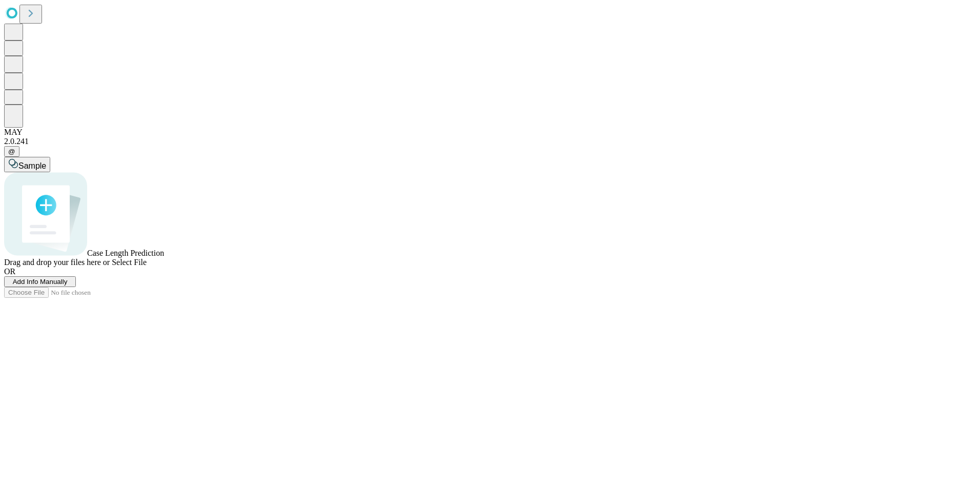 The height and width of the screenshot is (489, 980). I want to click on span: OR, so click(10, 271).